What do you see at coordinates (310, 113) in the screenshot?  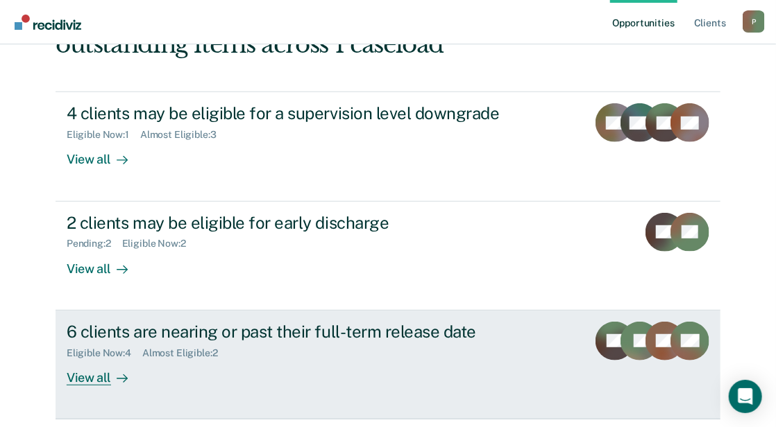 I see `div: 4 clients may be eligible for a supervision level downgrade` at bounding box center [310, 113].